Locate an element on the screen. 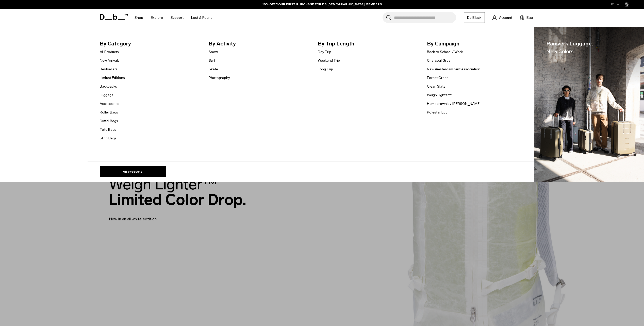 The height and width of the screenshot is (326, 644). a: Photography is located at coordinates (219, 78).